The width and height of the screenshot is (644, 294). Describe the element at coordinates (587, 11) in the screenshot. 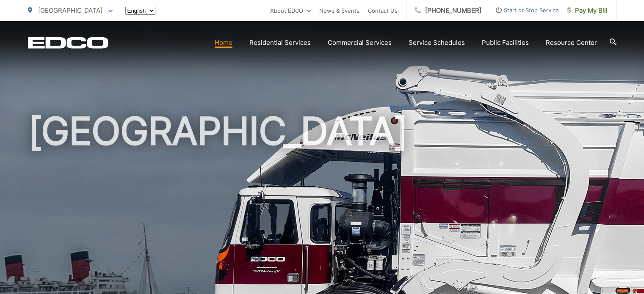

I see `span: Pay My Bill` at that location.